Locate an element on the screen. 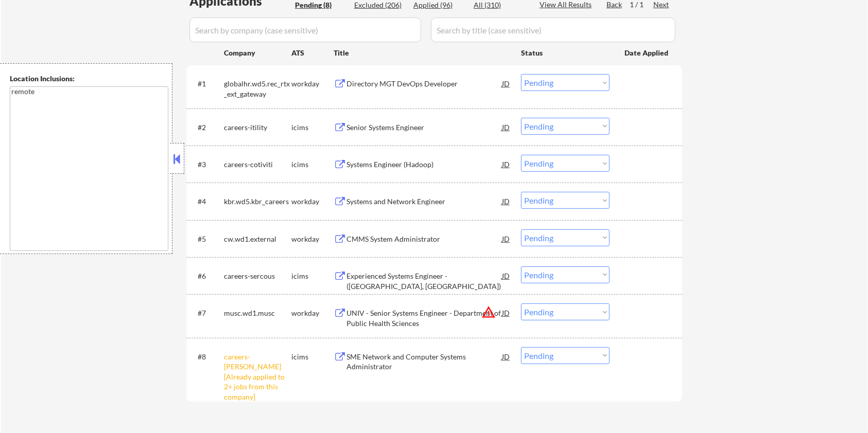 This screenshot has width=868, height=433. div: Status is located at coordinates (566, 52).